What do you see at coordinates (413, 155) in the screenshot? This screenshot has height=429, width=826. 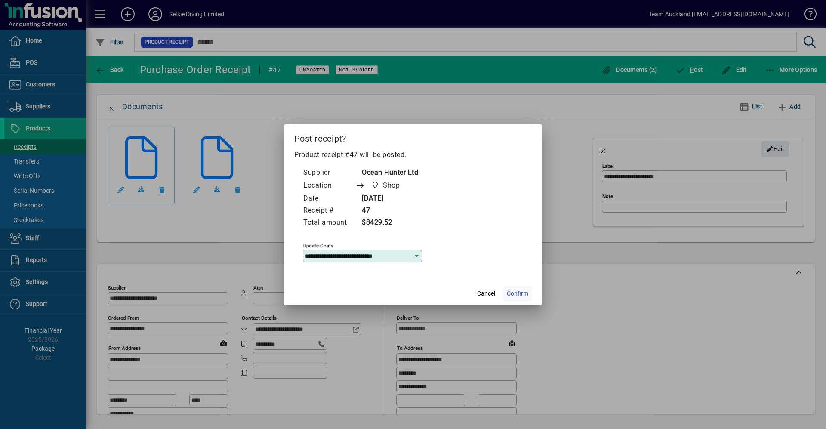 I see `p: Product receipt #47 will be posted.` at bounding box center [413, 155].